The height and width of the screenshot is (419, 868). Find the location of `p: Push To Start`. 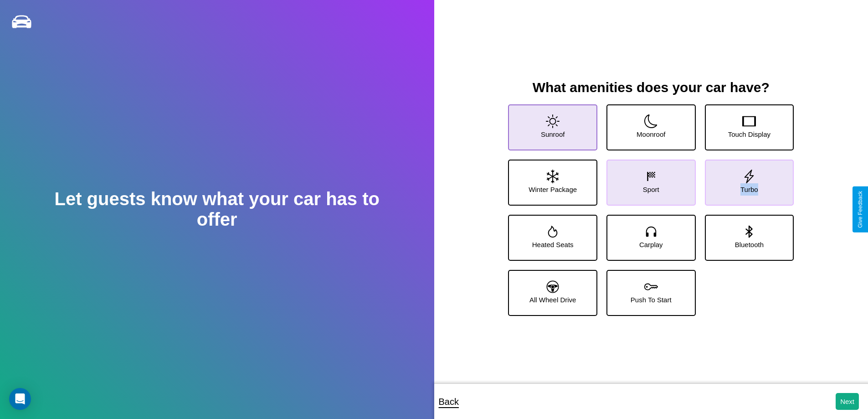

p: Push To Start is located at coordinates (651, 300).